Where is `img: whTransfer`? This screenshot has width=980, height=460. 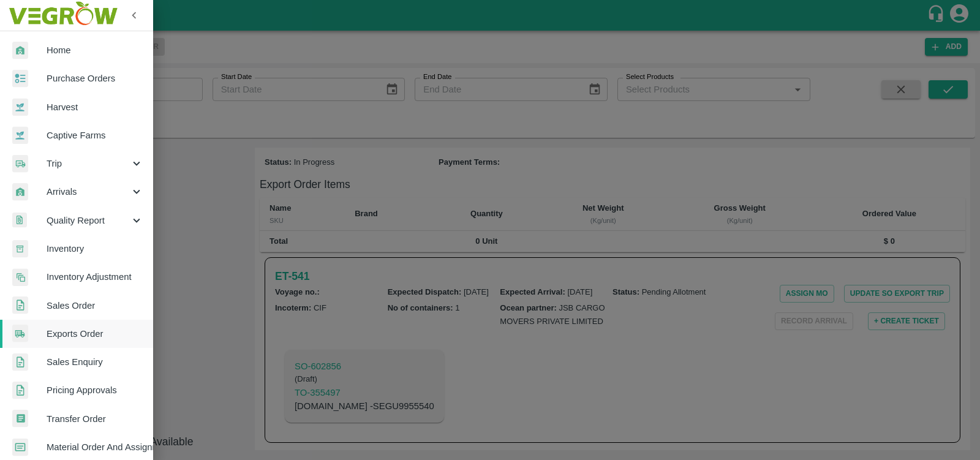 img: whTransfer is located at coordinates (20, 418).